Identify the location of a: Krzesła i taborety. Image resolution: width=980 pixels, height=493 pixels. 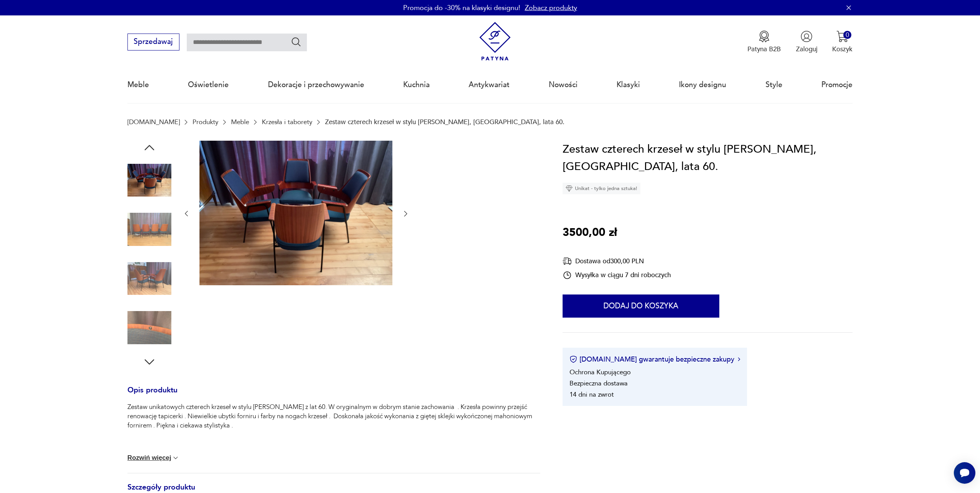
(287, 122).